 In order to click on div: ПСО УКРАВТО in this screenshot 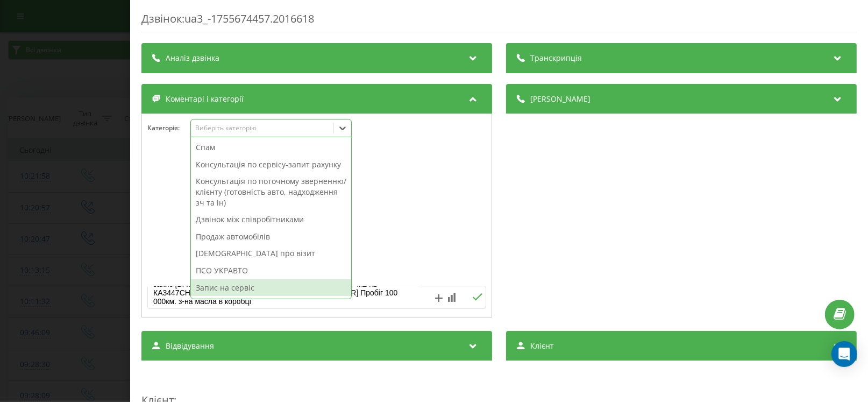, I will do `click(271, 271)`.